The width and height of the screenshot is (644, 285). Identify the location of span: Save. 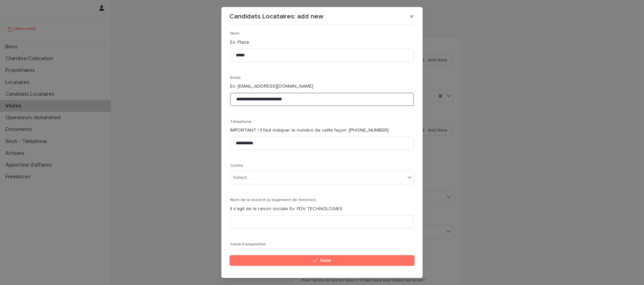
(325, 261).